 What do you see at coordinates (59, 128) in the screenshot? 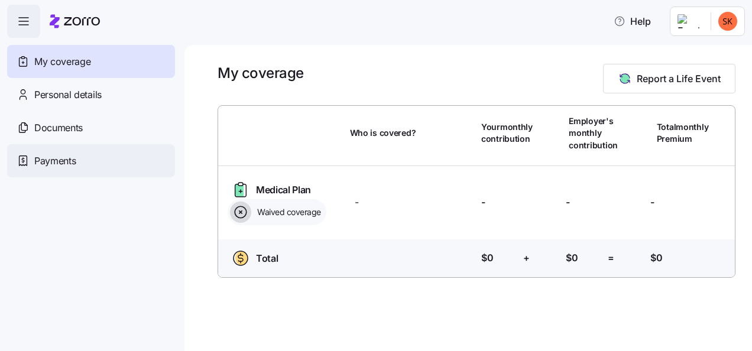
I see `span: Documents` at bounding box center [59, 128].